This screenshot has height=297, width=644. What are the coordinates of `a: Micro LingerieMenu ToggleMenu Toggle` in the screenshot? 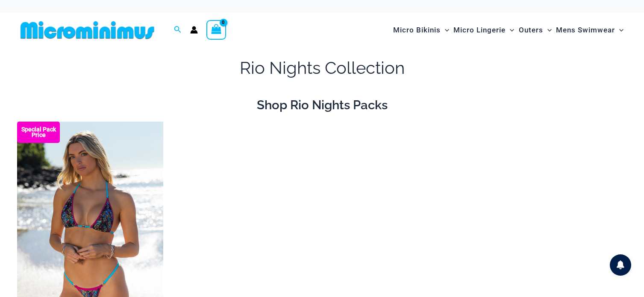 It's located at (484, 30).